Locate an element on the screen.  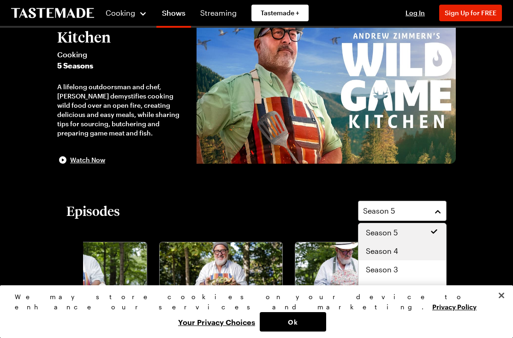
div: We may store cookies on your device to enhance our services and marketing. is located at coordinates (253, 302).